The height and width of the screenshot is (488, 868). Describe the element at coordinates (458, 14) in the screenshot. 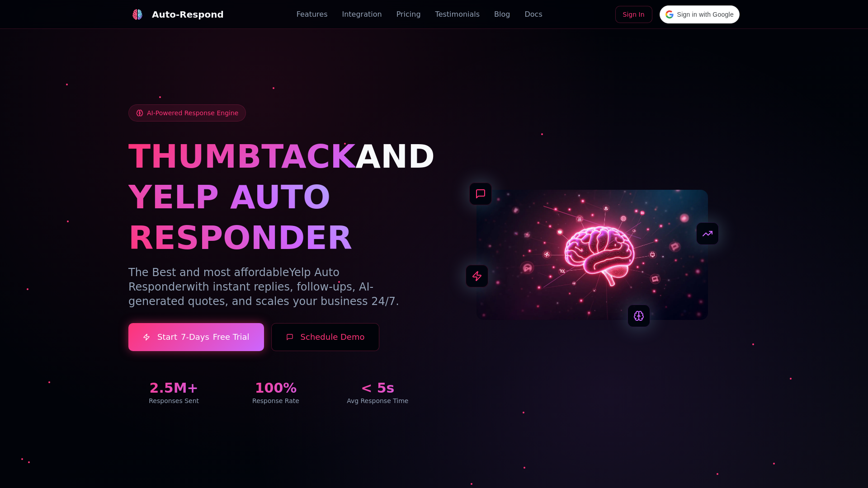

I see `a: Testimonials` at that location.